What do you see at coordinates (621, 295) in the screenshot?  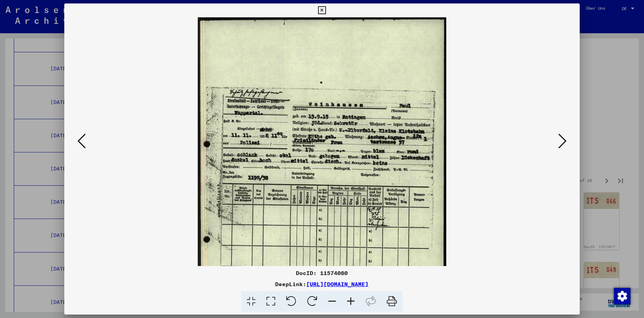 I see `div: Zustimmung ändern` at bounding box center [621, 295].